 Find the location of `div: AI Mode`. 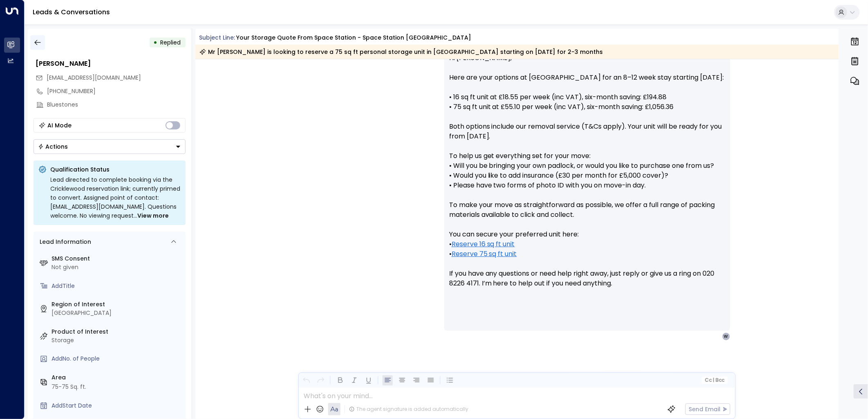

div: AI Mode is located at coordinates (59, 125).